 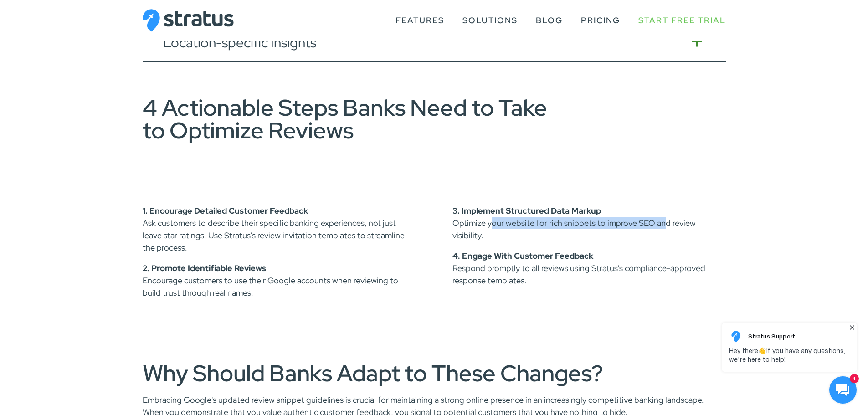 What do you see at coordinates (589, 268) in the screenshot?
I see `p: Respond promptly to all reviews using Stratus's compliance-approved response templates.` at bounding box center [589, 268].